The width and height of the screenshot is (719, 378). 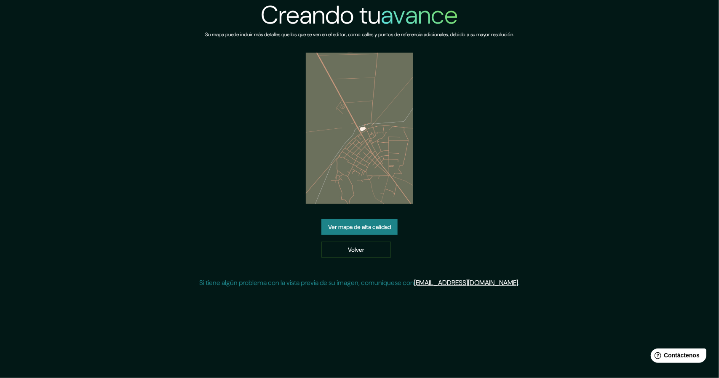 I want to click on font: Ver mapa de alta calidad, so click(x=360, y=227).